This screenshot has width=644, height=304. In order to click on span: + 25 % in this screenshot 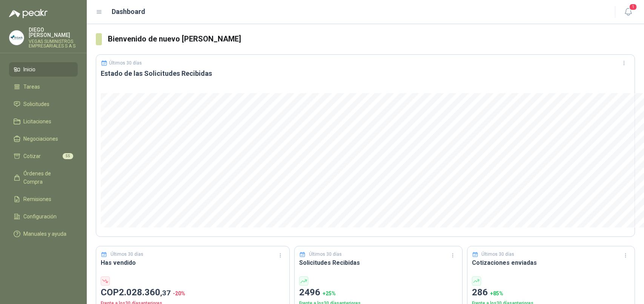, I will do `click(329, 294)`.